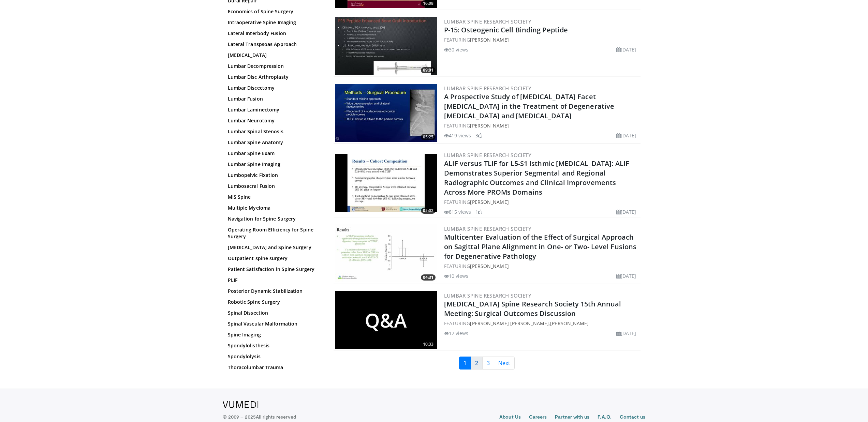  Describe the element at coordinates (274, 109) in the screenshot. I see `a: Lumbar Laminectomy` at that location.